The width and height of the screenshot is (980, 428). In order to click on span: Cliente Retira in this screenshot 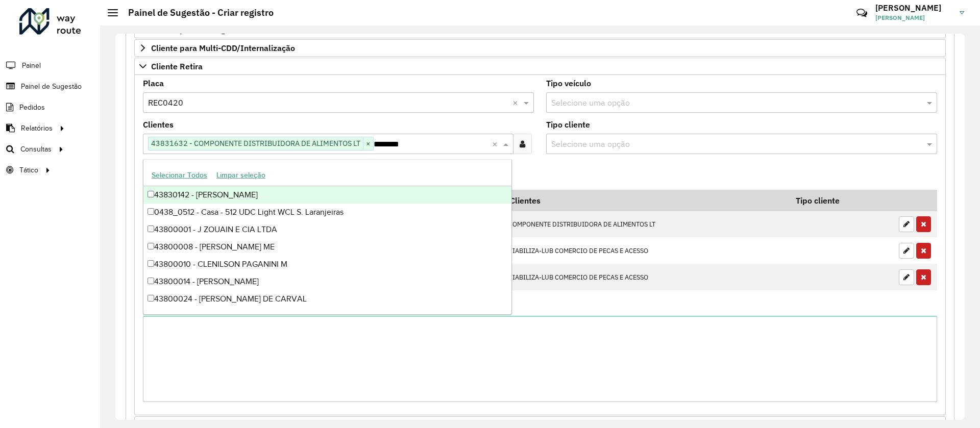, I will do `click(177, 66)`.